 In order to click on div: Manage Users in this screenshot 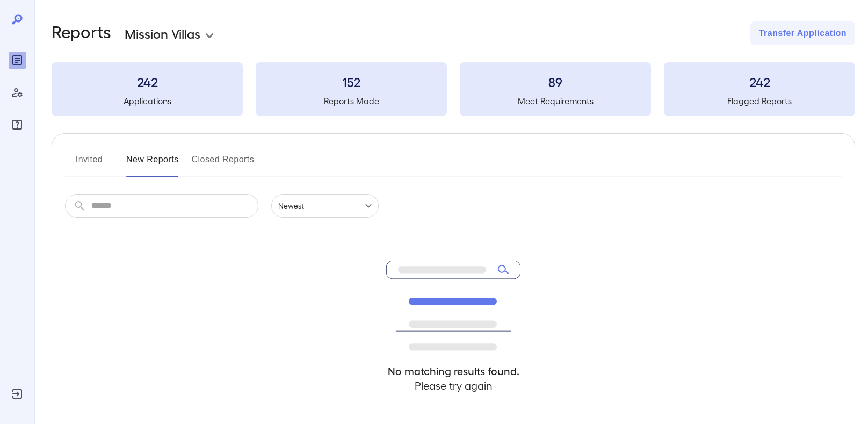, I will do `click(17, 92)`.